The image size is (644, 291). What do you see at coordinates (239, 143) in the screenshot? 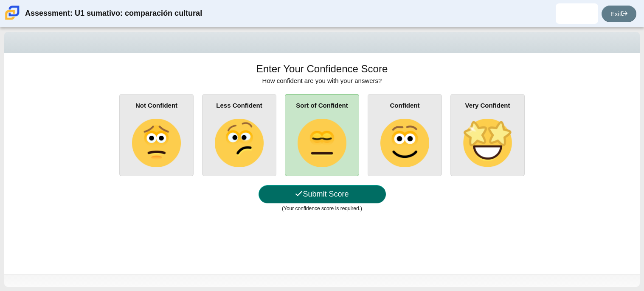
I see `img: confused-face.png` at bounding box center [239, 143].